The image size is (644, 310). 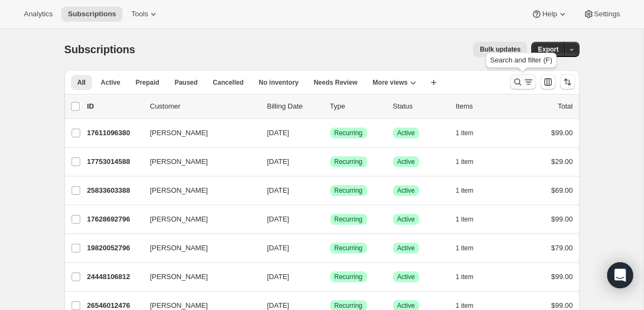 What do you see at coordinates (114, 191) in the screenshot?
I see `p: 25833603388` at bounding box center [114, 191].